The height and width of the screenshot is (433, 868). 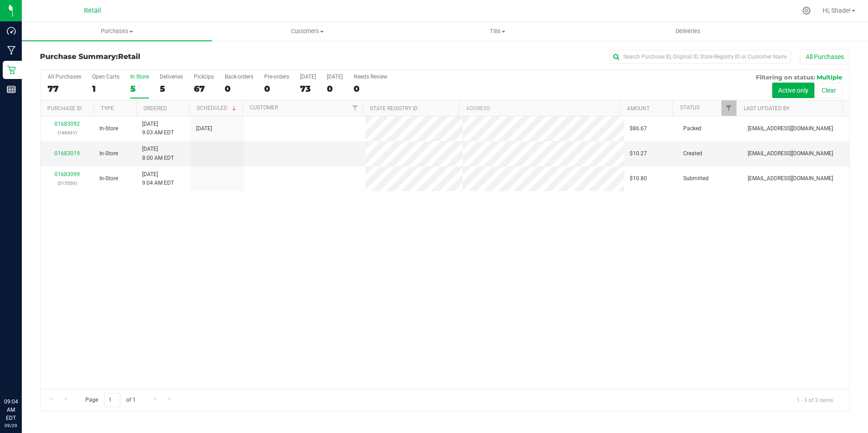 I want to click on div: 67, so click(x=204, y=88).